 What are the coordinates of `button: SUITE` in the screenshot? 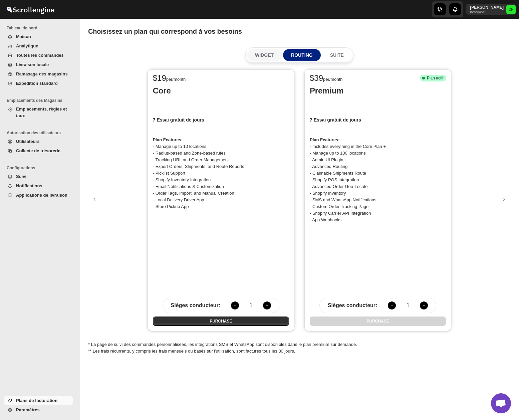 It's located at (336, 55).